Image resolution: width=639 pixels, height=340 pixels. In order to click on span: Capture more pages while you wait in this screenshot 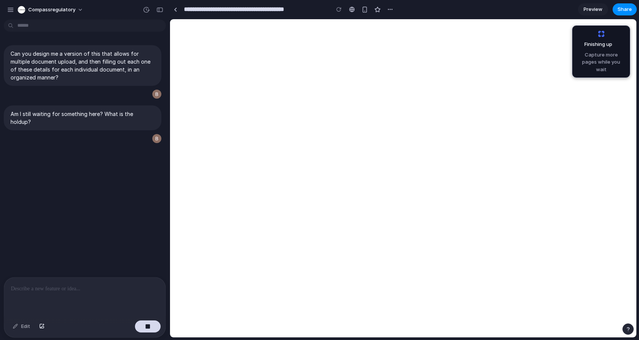, I will do `click(601, 62)`.